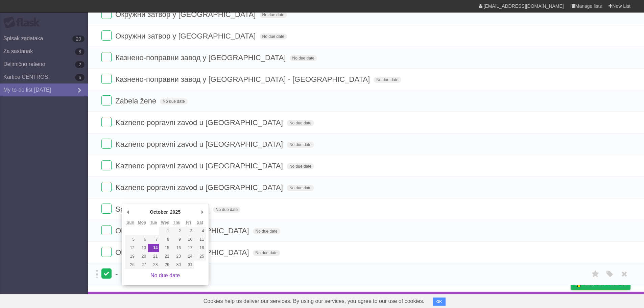 Image resolution: width=644 pixels, height=308 pixels. I want to click on button: 4, so click(200, 231).